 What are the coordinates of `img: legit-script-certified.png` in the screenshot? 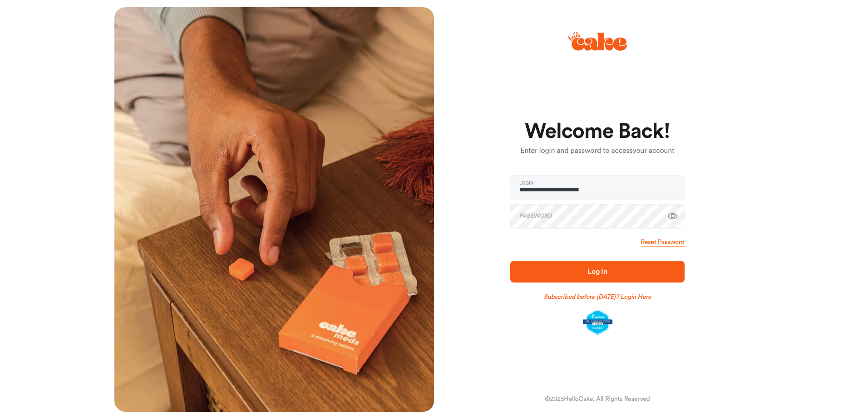 It's located at (598, 323).